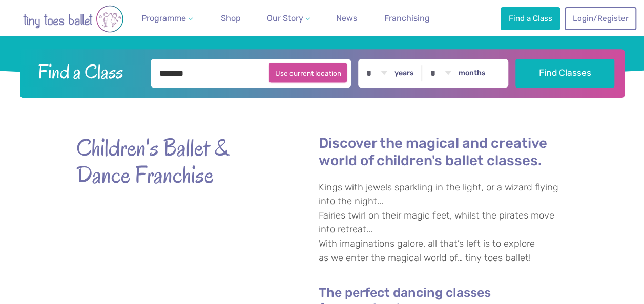  I want to click on a: Shop, so click(231, 18).